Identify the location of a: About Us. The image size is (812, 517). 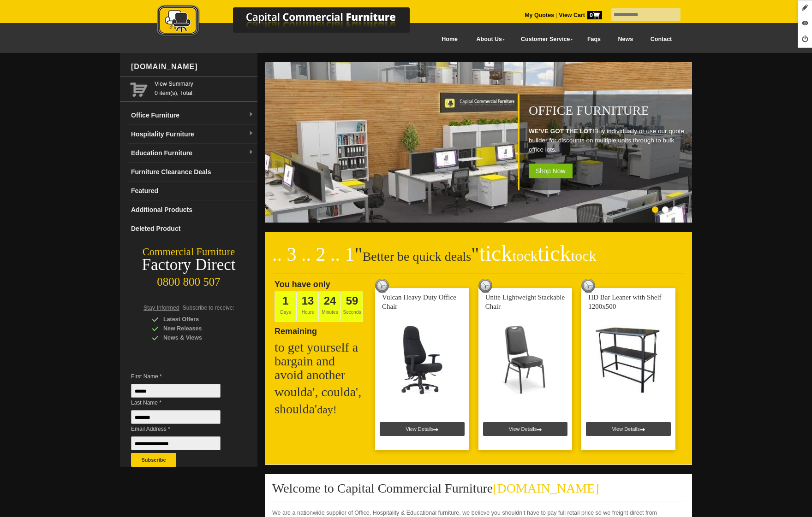
(488, 39).